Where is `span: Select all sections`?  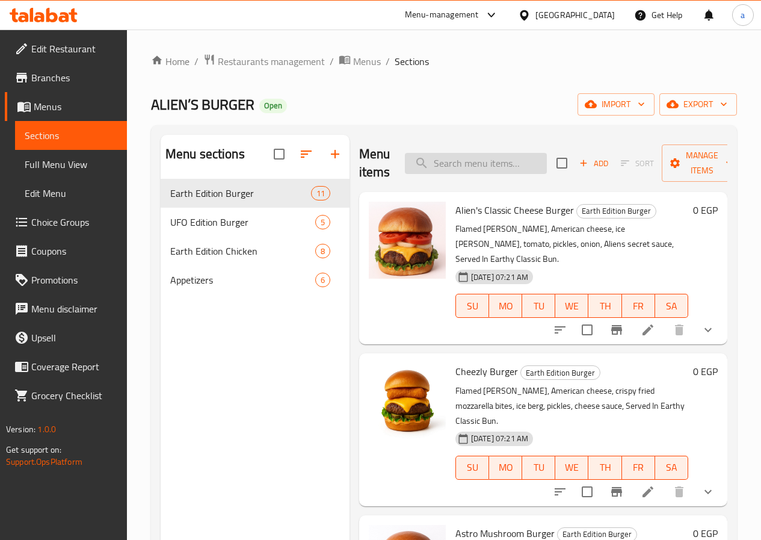 span: Select all sections is located at coordinates (279, 154).